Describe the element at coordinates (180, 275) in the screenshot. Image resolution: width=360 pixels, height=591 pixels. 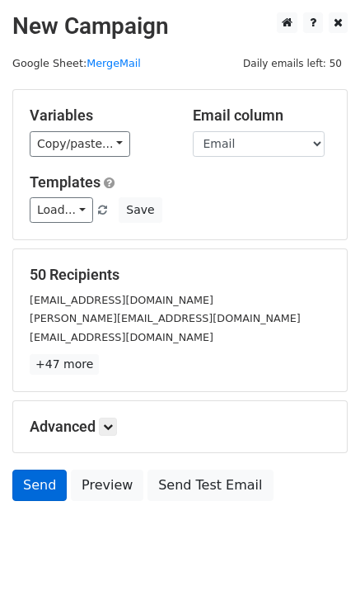
I see `h5: 50 Recipients` at that location.